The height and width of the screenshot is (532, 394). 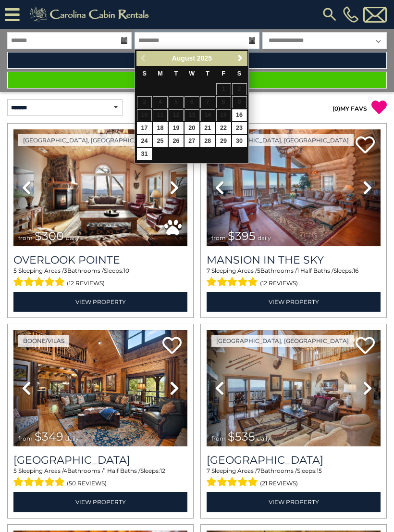 What do you see at coordinates (192, 141) in the screenshot?
I see `a: 27` at bounding box center [192, 141].